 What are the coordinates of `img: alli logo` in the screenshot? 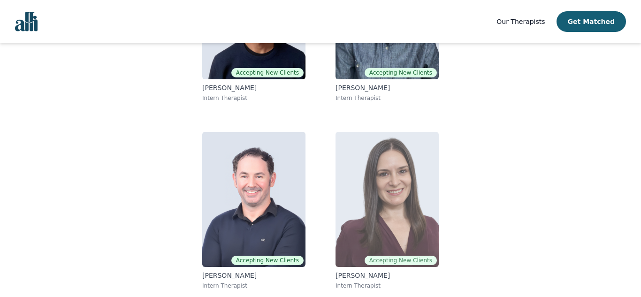 It's located at (26, 22).